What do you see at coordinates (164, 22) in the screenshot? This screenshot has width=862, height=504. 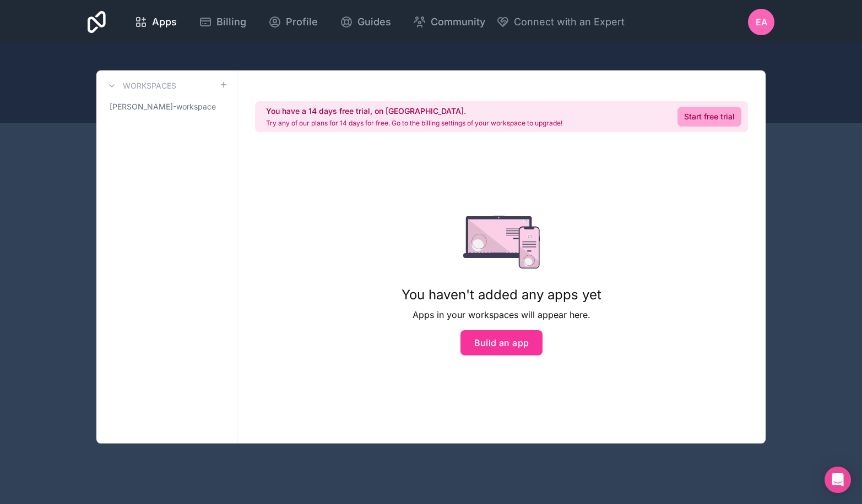 I see `span: Apps` at bounding box center [164, 22].